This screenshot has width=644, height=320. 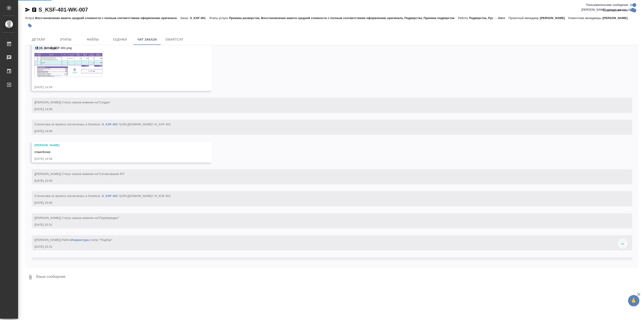 What do you see at coordinates (30, 18) in the screenshot?
I see `p: Услуга` at bounding box center [30, 18].